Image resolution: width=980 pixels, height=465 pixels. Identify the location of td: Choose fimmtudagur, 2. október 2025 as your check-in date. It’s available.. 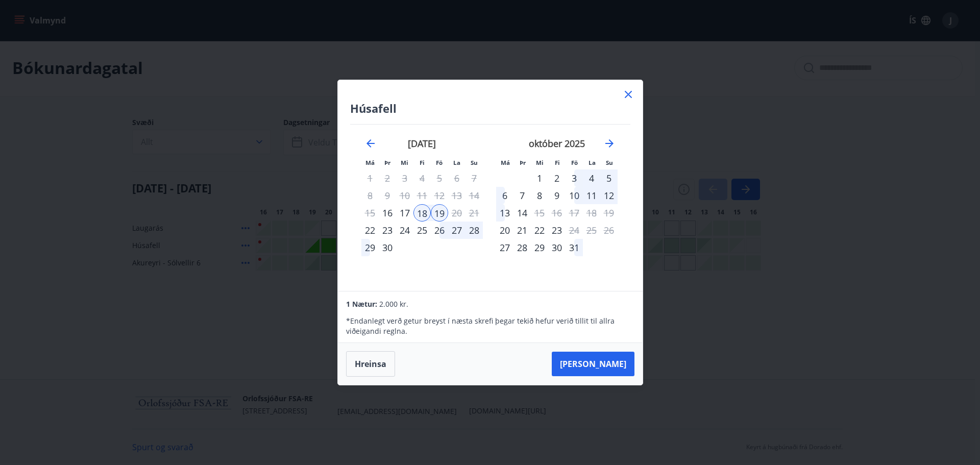
(557, 178).